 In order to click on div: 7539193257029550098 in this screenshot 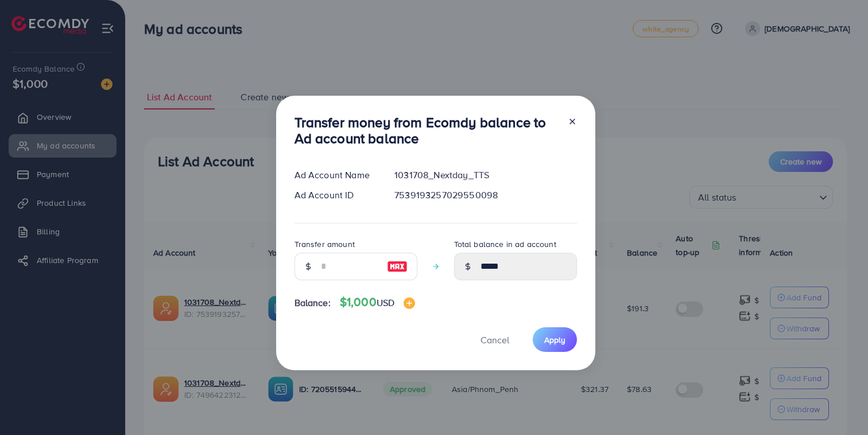, I will do `click(485, 195)`.